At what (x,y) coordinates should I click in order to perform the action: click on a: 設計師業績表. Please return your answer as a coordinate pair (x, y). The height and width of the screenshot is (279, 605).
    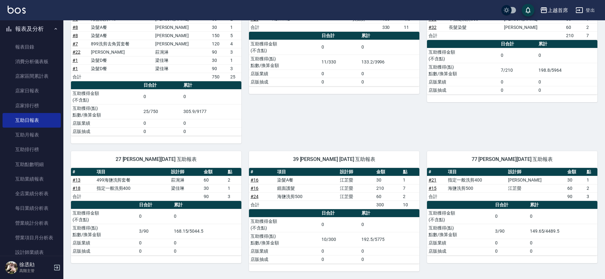
    Looking at the image, I should click on (32, 252).